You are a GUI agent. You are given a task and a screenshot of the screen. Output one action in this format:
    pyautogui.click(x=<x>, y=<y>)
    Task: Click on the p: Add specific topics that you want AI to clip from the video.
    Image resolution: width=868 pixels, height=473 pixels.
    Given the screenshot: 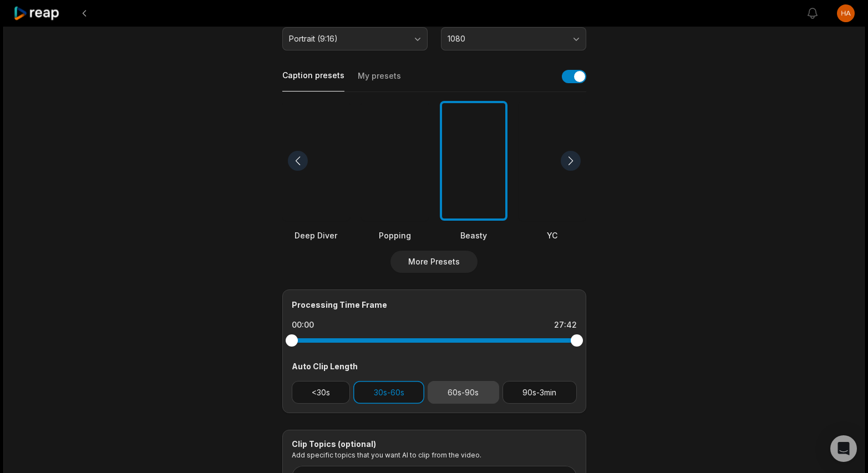 What is the action you would take?
    pyautogui.click(x=434, y=455)
    